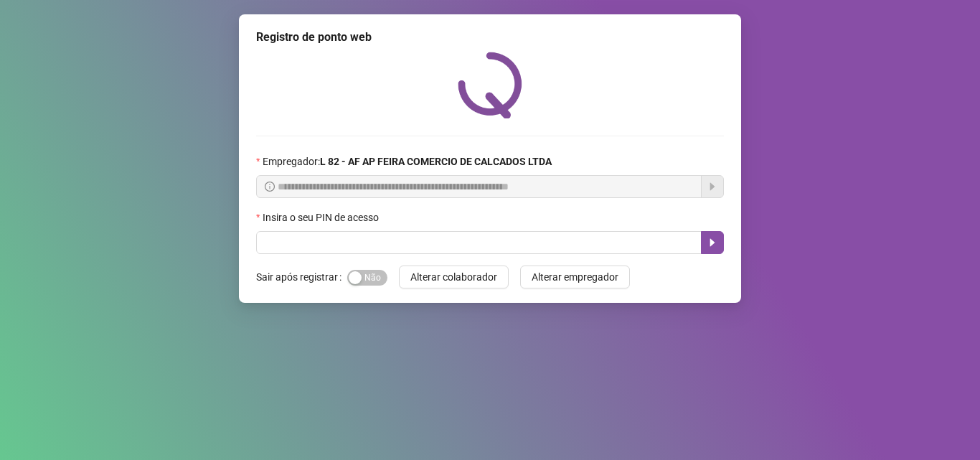  Describe the element at coordinates (322, 217) in the screenshot. I see `label: Insira o seu PIN de acesso` at that location.